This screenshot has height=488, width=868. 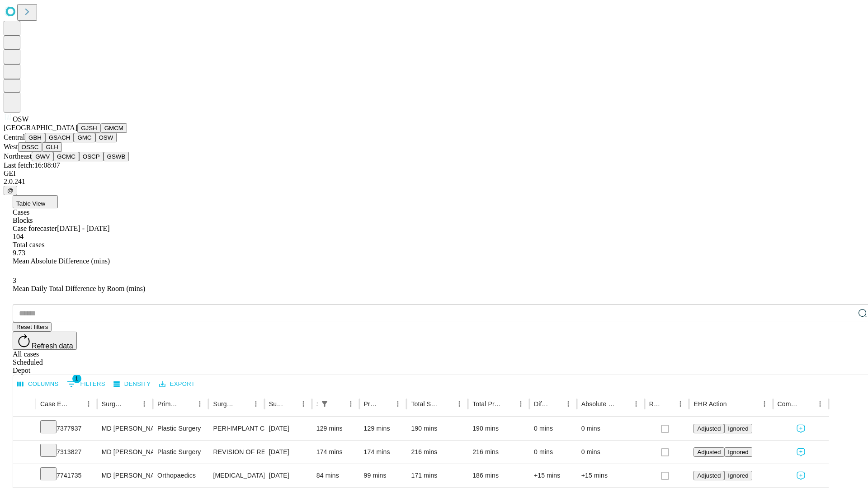 I want to click on div: 186 mins, so click(x=498, y=475).